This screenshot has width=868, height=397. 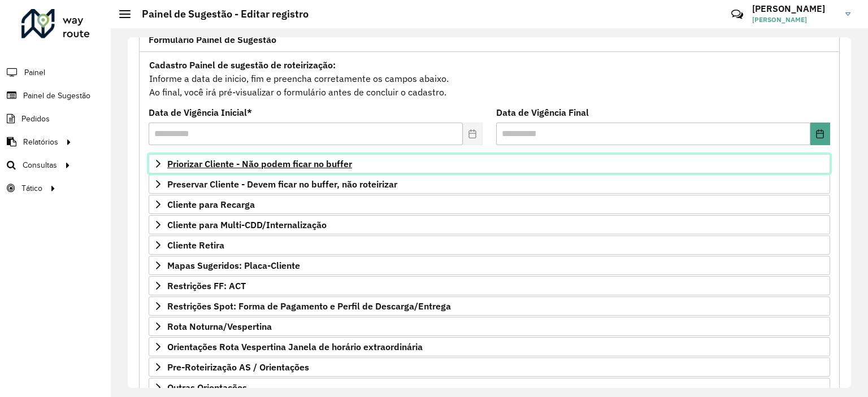 What do you see at coordinates (35, 119) in the screenshot?
I see `span: Pedidos` at bounding box center [35, 119].